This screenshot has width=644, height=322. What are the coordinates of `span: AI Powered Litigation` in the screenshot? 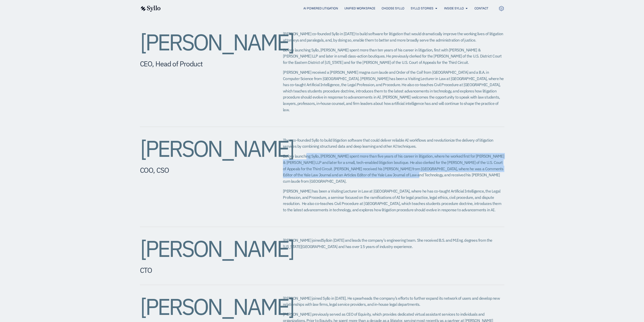 It's located at (321, 8).